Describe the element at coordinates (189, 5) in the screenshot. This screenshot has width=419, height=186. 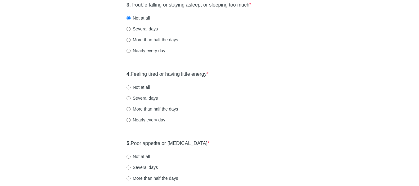
I see `label: Trouble falling or staying asleep, or sleeping too much` at that location.